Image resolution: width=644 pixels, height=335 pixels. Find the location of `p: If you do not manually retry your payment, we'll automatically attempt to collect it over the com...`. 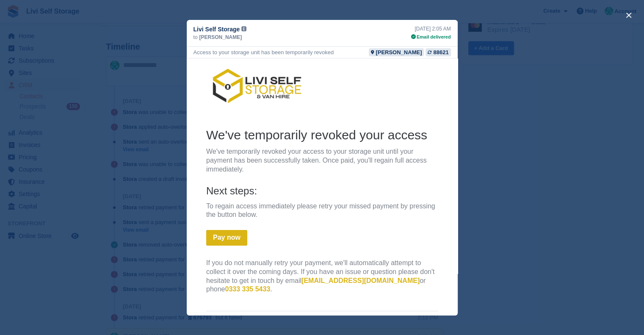

p: If you do not manually retry your payment, we'll automatically attempt to collect it over the com... is located at coordinates (135, 217).